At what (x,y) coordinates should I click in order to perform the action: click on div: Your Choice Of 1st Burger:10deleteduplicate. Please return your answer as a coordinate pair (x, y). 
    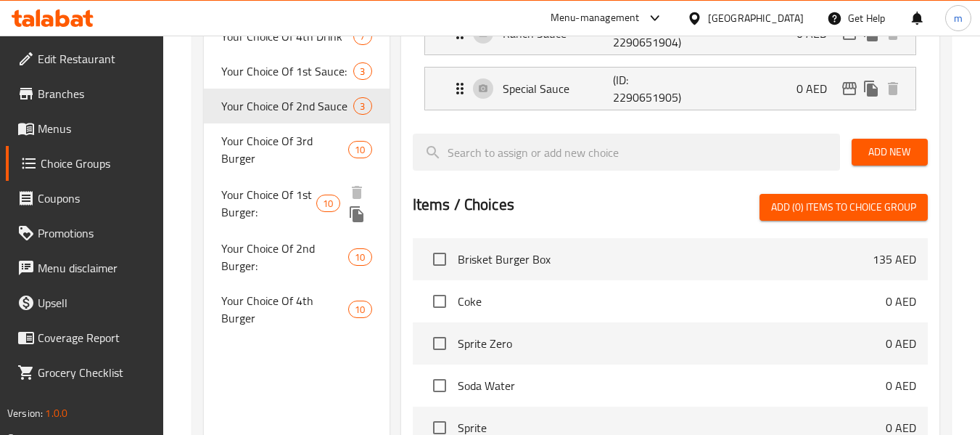
    Looking at the image, I should click on (296, 203).